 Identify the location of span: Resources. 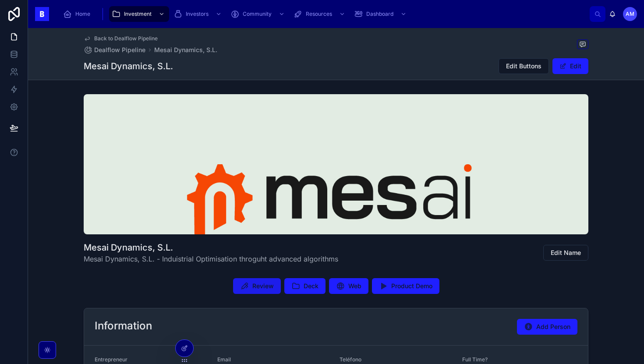
(319, 14).